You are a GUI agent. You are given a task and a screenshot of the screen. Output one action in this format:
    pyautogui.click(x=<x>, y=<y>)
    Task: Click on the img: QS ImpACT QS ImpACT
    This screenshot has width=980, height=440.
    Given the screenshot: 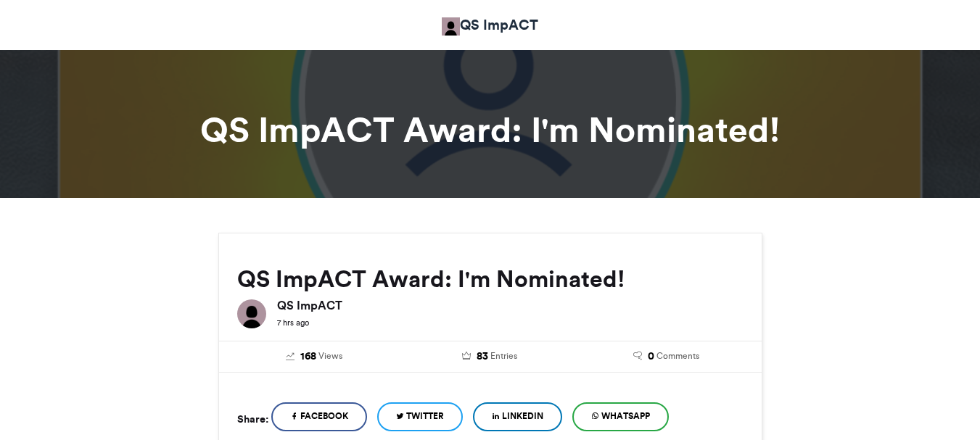 What is the action you would take?
    pyautogui.click(x=451, y=26)
    